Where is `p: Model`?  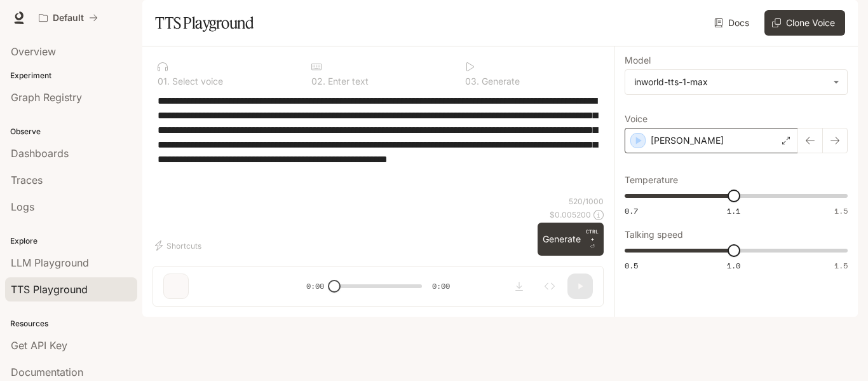 p: Model is located at coordinates (637, 61).